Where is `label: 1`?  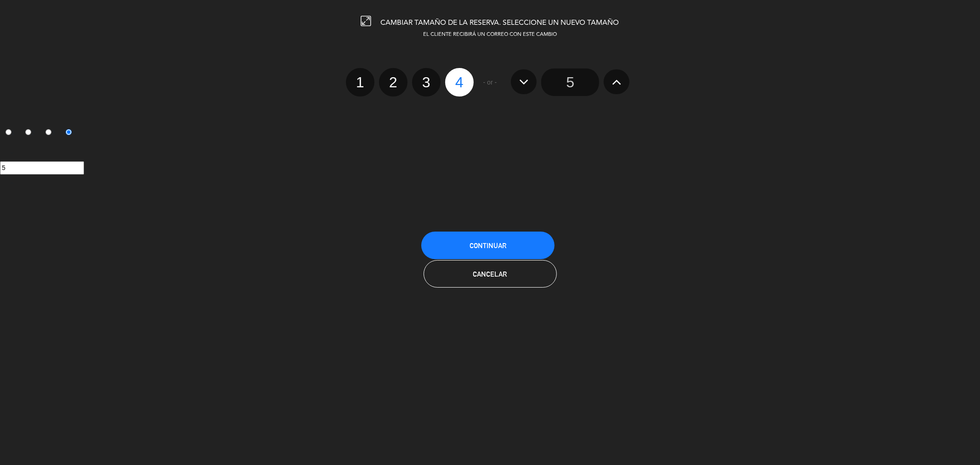
label: 1 is located at coordinates (360, 82).